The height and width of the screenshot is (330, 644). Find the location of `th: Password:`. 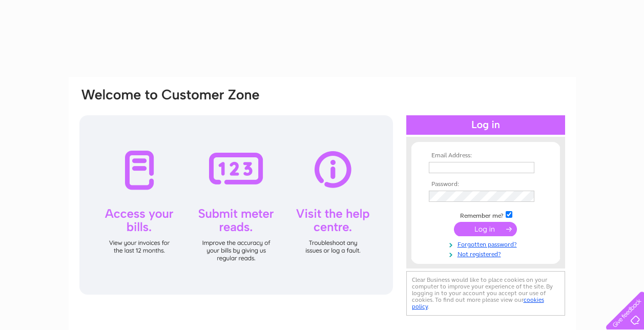

th: Password: is located at coordinates (486, 184).